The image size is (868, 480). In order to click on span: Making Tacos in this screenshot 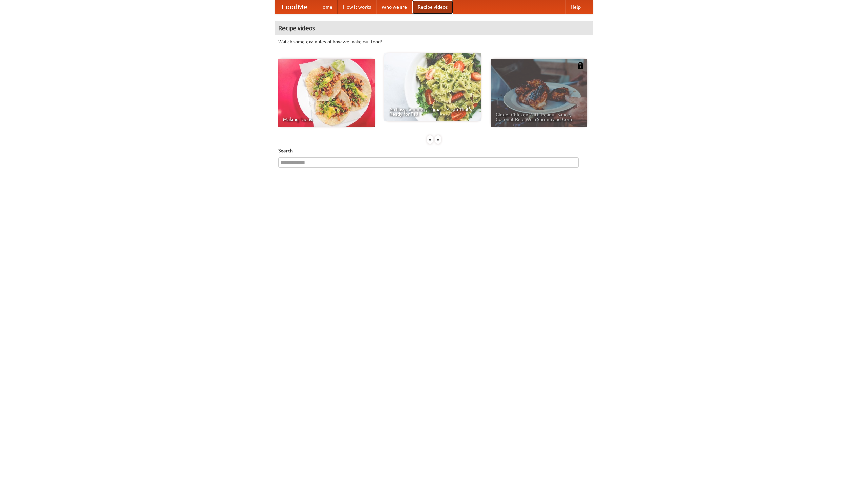, I will do `click(327, 120)`.